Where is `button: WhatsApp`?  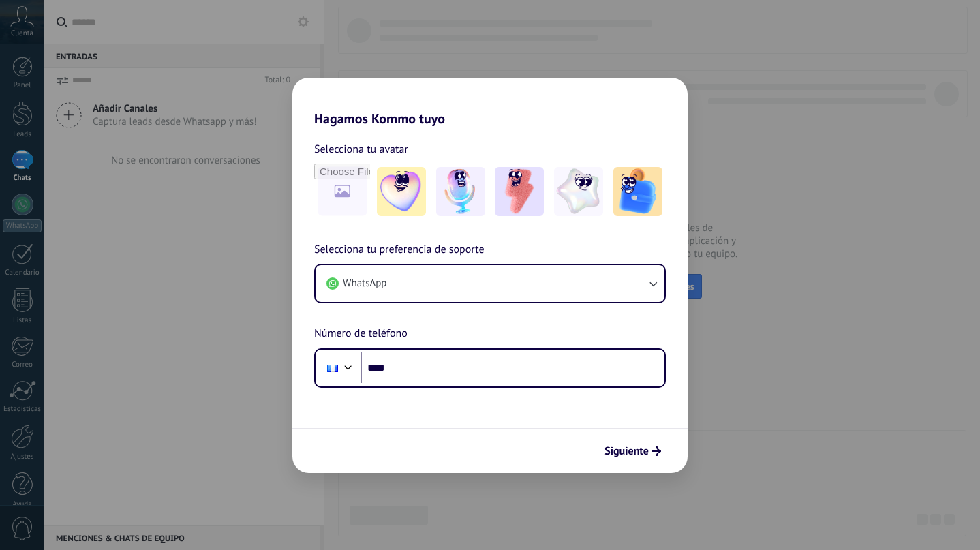 button: WhatsApp is located at coordinates (490, 283).